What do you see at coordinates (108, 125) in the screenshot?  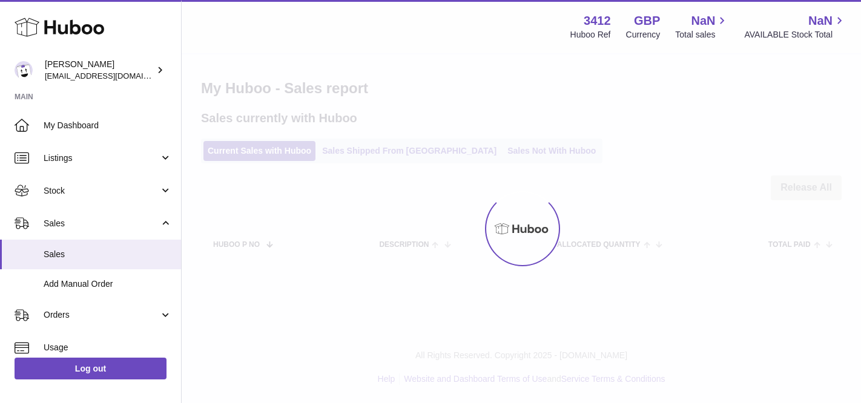 I see `span: My Dashboard` at bounding box center [108, 125].